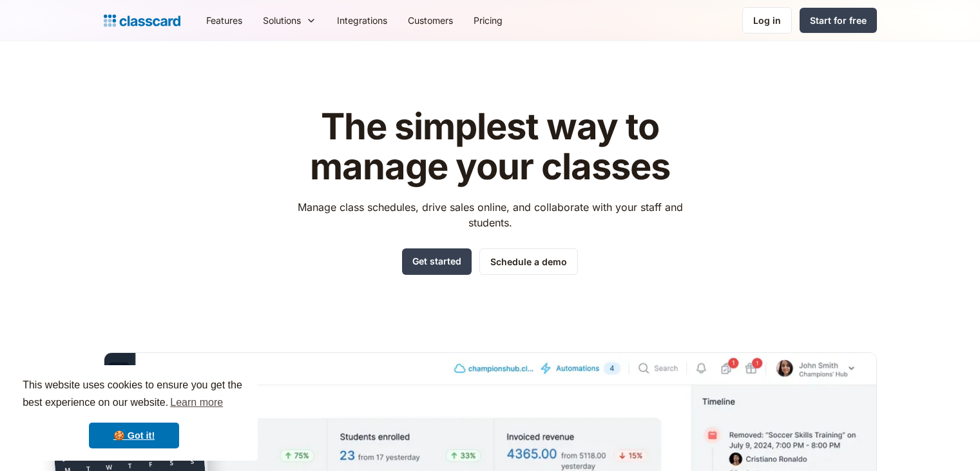  What do you see at coordinates (488, 20) in the screenshot?
I see `a: Pricing` at bounding box center [488, 20].